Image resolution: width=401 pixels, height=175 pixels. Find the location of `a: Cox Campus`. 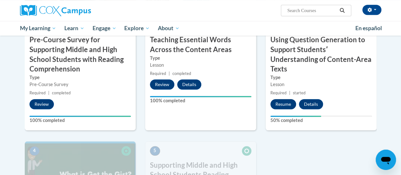

a: Cox Campus is located at coordinates (77, 10).